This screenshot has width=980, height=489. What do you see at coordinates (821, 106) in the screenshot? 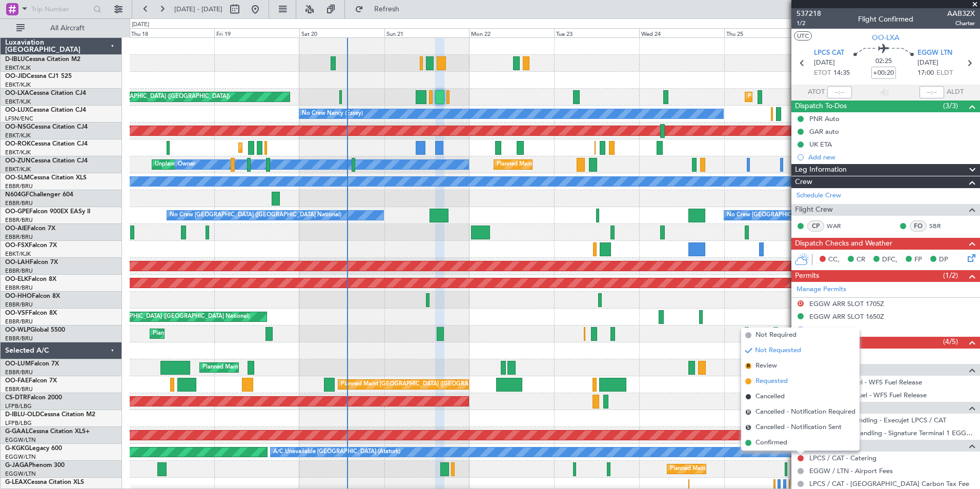
I see `span: Dispatch To-Dos` at bounding box center [821, 106].